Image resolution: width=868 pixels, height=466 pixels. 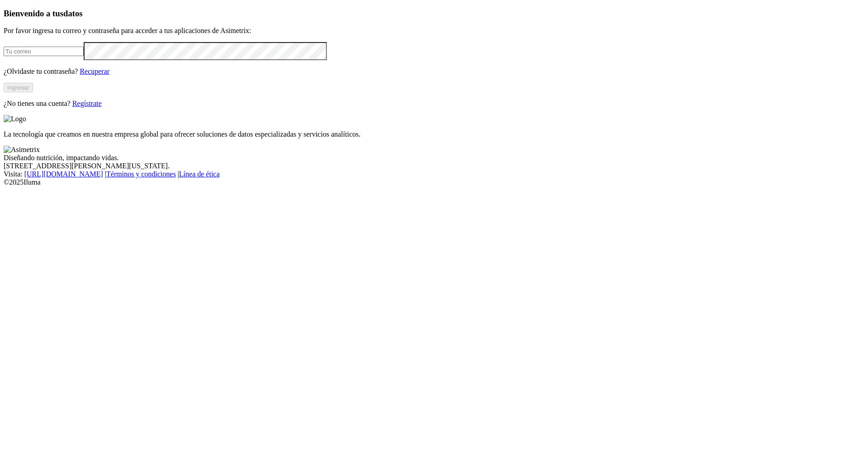 What do you see at coordinates (434, 157) in the screenshot?
I see `div: Diseñando nutrición, impactando vidas.` at bounding box center [434, 157].